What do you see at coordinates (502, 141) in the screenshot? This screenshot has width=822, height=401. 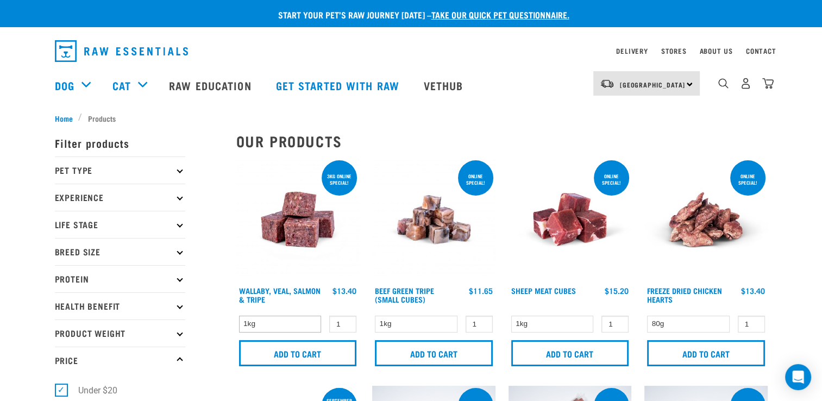 I see `h2: Our Products` at bounding box center [502, 141].